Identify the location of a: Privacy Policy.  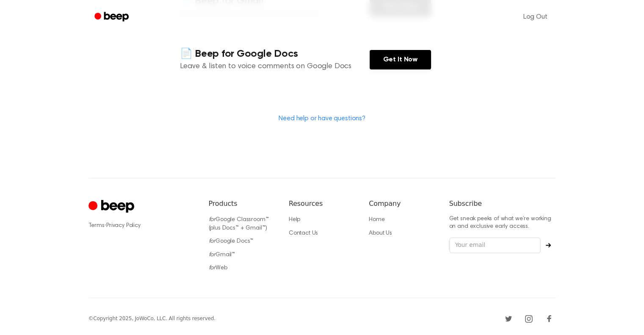
(123, 226).